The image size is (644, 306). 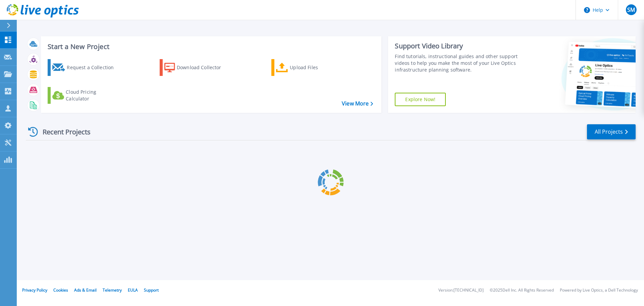 I want to click on h3: Start a New Project, so click(x=210, y=47).